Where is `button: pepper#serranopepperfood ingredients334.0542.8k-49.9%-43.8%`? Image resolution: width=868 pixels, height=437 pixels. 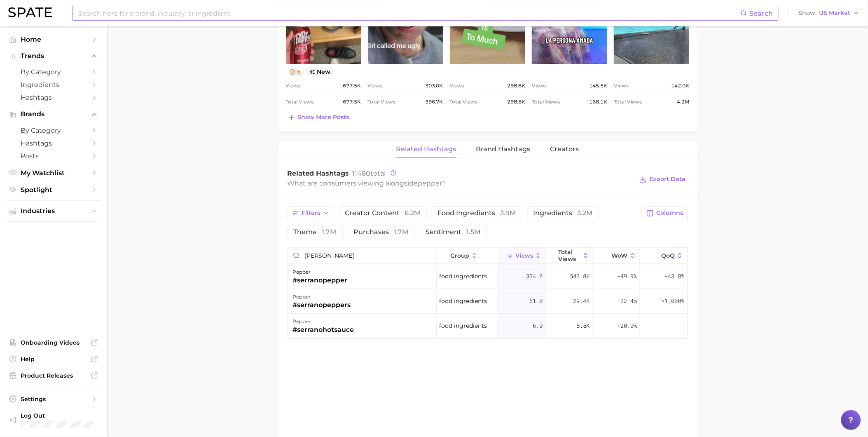 button: pepper#serranopepperfood ingredients334.0542.8k-49.9%-43.8% is located at coordinates (488, 277).